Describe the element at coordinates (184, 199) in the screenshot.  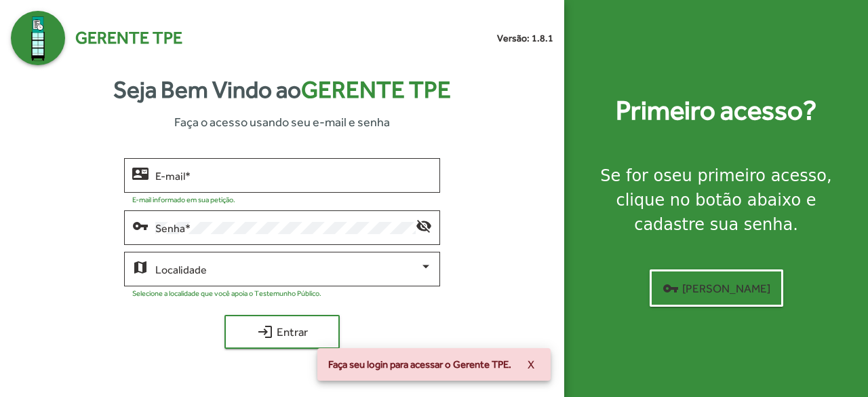
I see `mat-hint: E-mail informado em sua petição.` at that location.